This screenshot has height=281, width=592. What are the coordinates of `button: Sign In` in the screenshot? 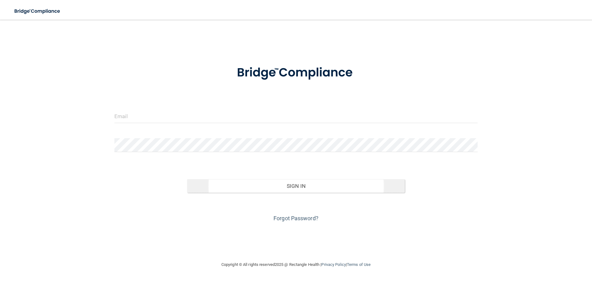 It's located at (296, 186).